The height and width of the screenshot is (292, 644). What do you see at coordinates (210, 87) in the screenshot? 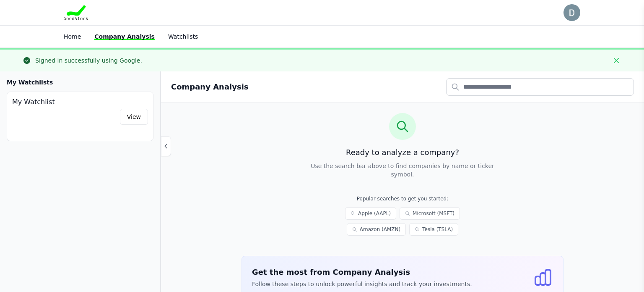
I see `h2: Company Analysis` at bounding box center [210, 87].